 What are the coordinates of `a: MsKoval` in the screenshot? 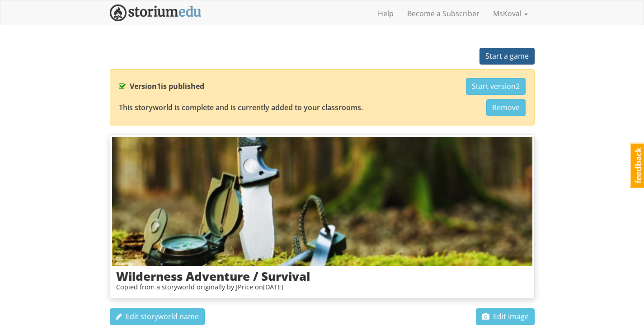 It's located at (510, 13).